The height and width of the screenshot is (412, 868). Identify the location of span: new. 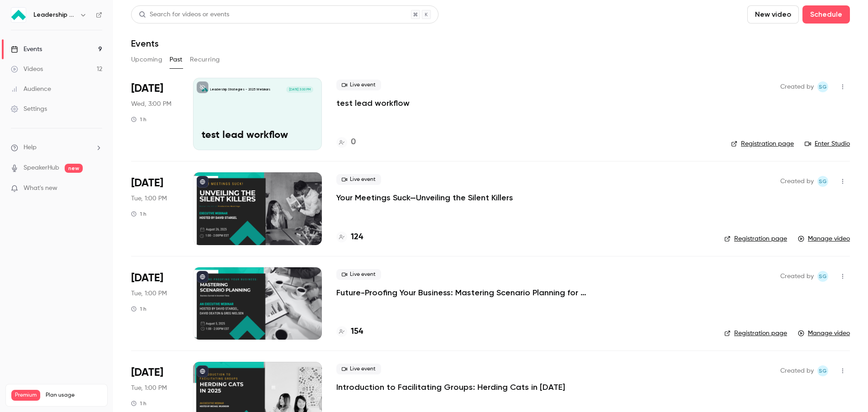
(74, 168).